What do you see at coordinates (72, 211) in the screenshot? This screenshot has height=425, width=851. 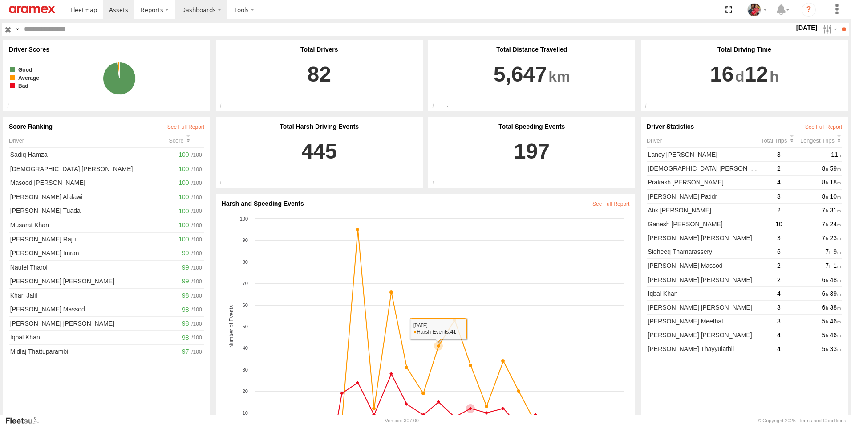 I see `span: Tuada` at bounding box center [72, 211].